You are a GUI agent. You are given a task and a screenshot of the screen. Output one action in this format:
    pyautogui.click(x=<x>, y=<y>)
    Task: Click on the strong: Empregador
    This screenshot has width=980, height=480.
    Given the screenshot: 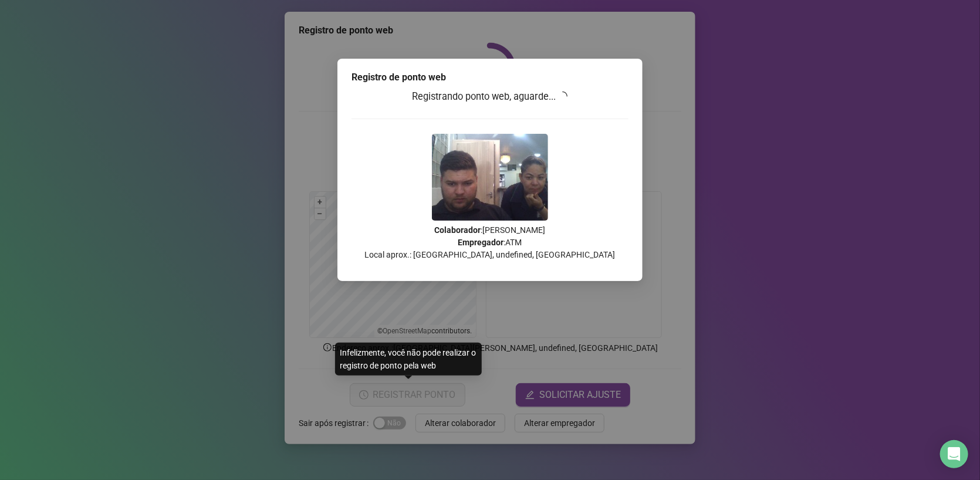 What is the action you would take?
    pyautogui.click(x=482, y=242)
    